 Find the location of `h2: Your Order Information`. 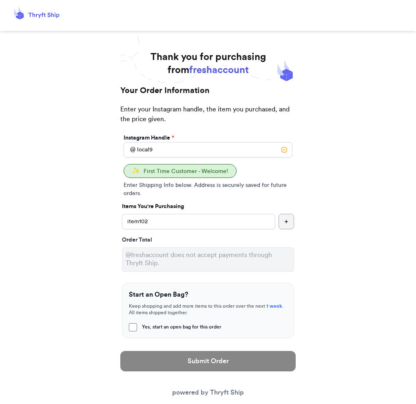

h2: Your Order Information is located at coordinates (208, 95).